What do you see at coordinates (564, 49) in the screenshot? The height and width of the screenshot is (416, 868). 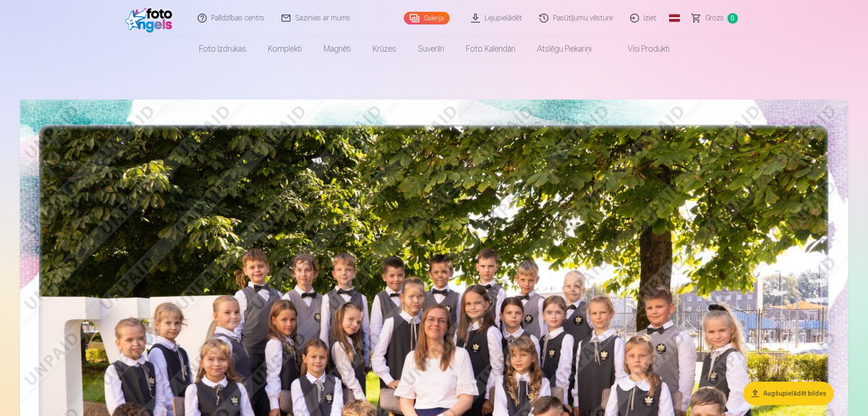 I see `a: Atslēgu piekariņi` at bounding box center [564, 49].